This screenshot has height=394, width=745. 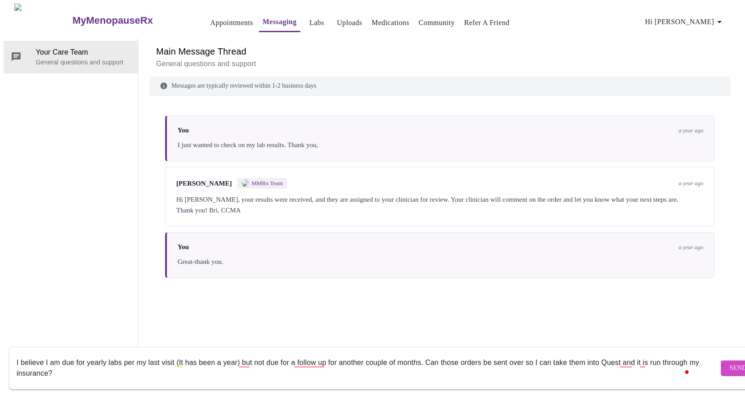 I want to click on a: Community, so click(x=437, y=23).